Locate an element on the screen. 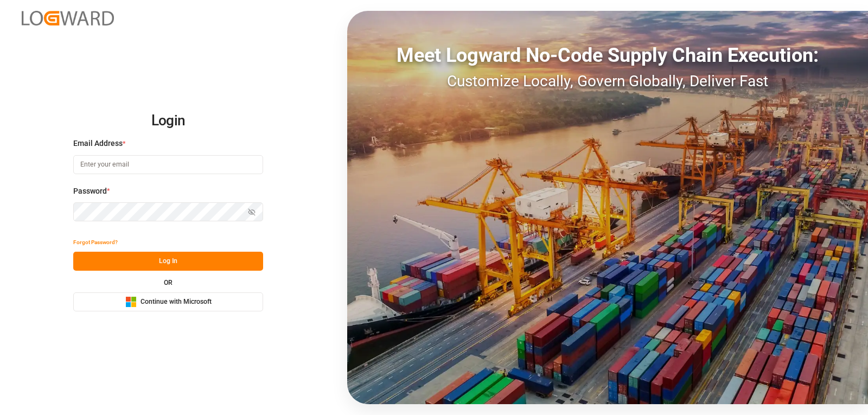 This screenshot has height=415, width=868. input: Enter your email is located at coordinates (168, 164).